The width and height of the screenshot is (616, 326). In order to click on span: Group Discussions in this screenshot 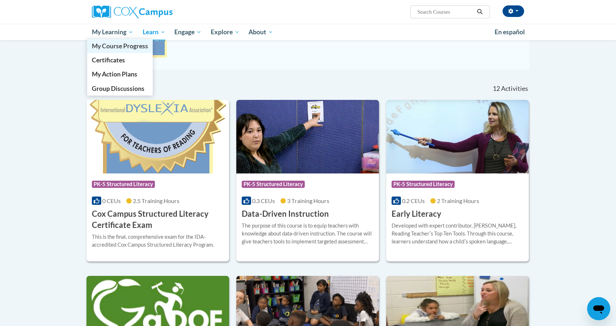, I will do `click(118, 88)`.